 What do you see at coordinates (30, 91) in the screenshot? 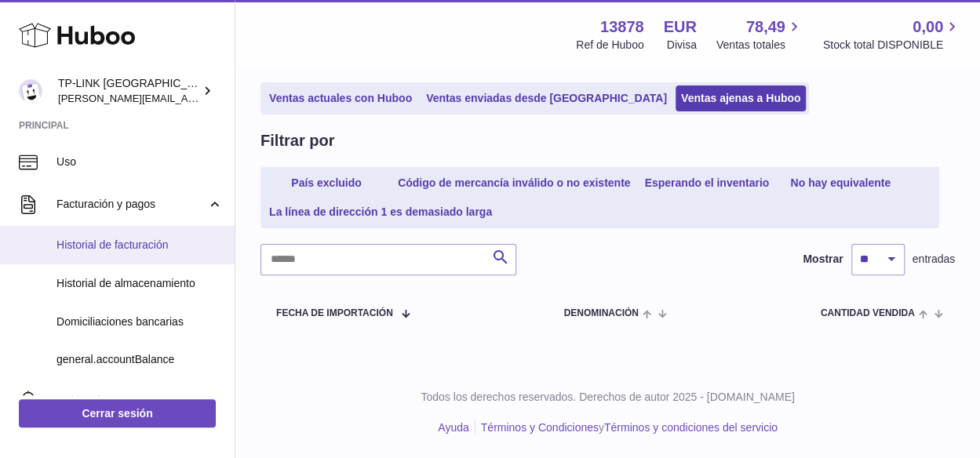
I see `img: celia.yan@tp-link.com` at bounding box center [30, 91].